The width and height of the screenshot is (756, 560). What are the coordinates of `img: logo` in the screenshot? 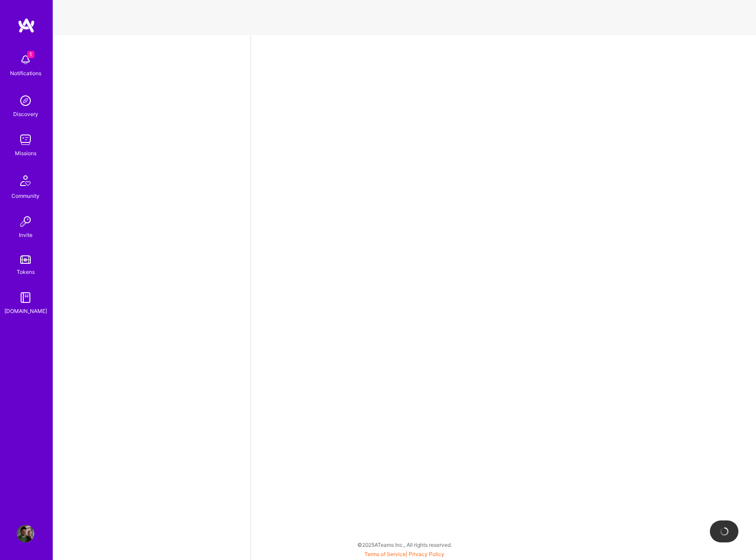 It's located at (26, 26).